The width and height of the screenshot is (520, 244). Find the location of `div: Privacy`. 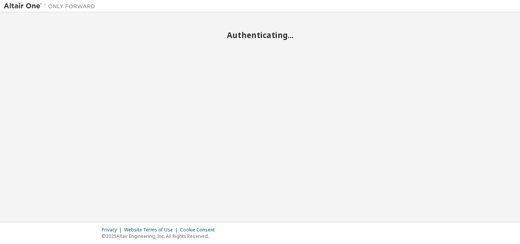

div: Privacy is located at coordinates (113, 230).